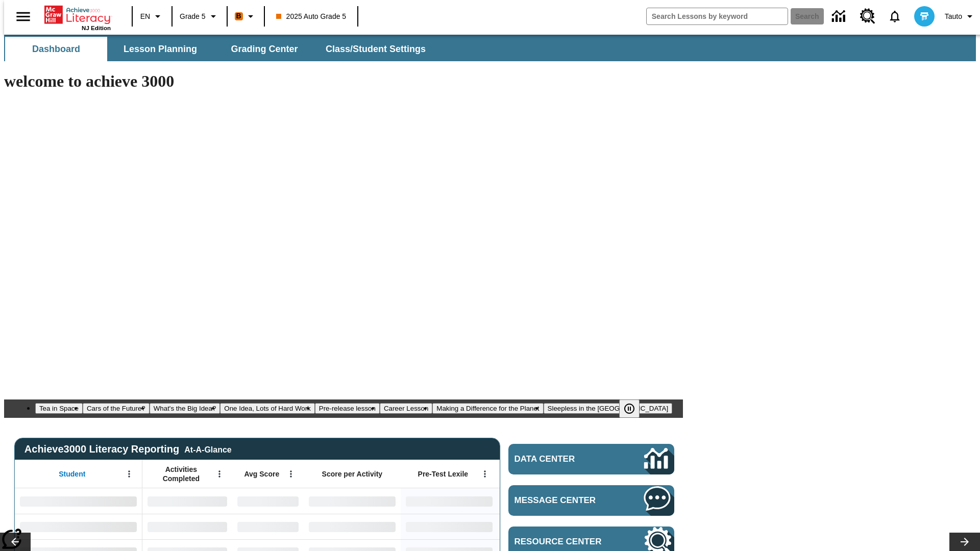  What do you see at coordinates (200, 16) in the screenshot?
I see `button: Grade: Grade 5, Select a grade` at bounding box center [200, 16].